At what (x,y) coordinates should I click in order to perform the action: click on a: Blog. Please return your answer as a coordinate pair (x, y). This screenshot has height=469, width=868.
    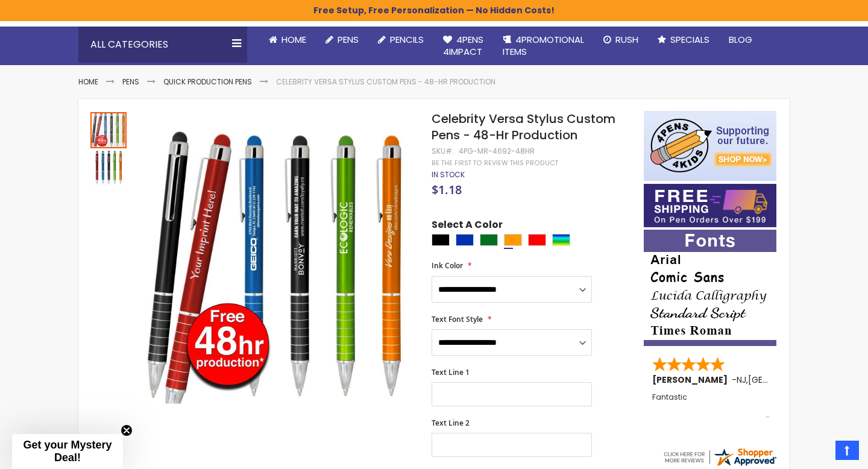
    Looking at the image, I should click on (740, 40).